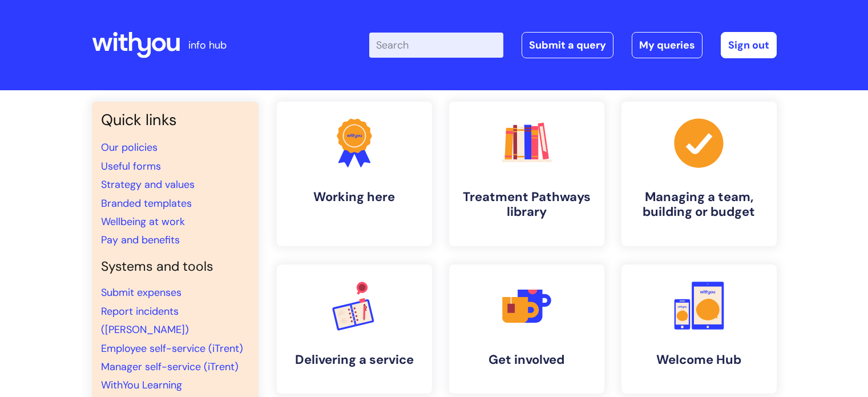  Describe the element at coordinates (171, 349) in the screenshot. I see `a: Employee self-service (iTrent)` at that location.